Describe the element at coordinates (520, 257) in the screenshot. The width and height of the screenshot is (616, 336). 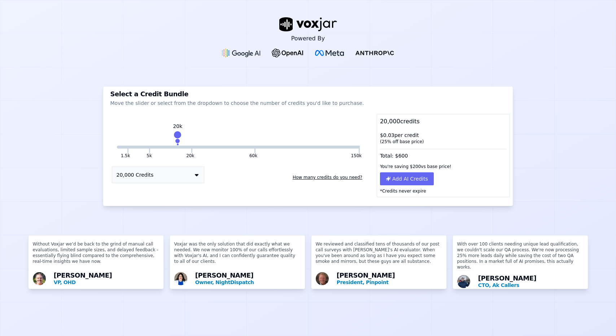
I see `p: With over 100 clients needing unique lead qualification, we couldn't scale our QA process. We're ...` at that location.